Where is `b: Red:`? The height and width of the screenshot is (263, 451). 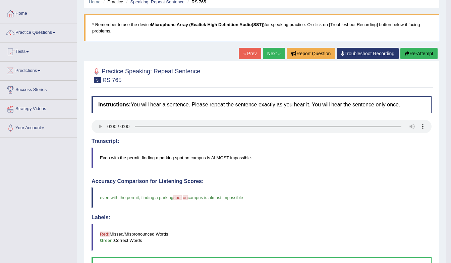 b: Red: is located at coordinates (105, 234).